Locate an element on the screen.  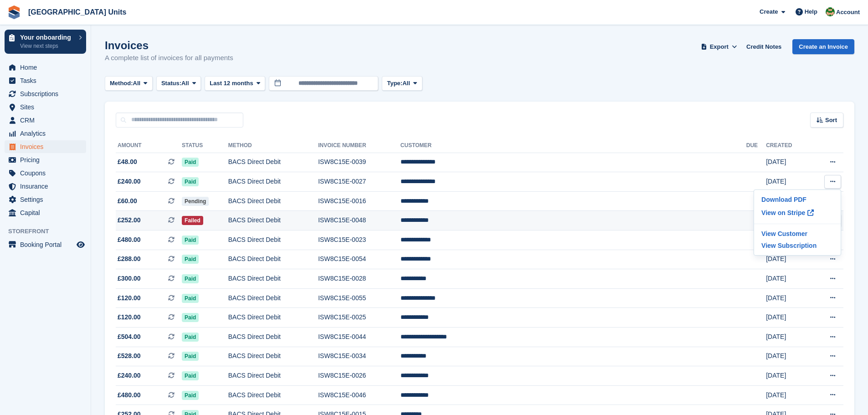
span: Help is located at coordinates (811, 12).